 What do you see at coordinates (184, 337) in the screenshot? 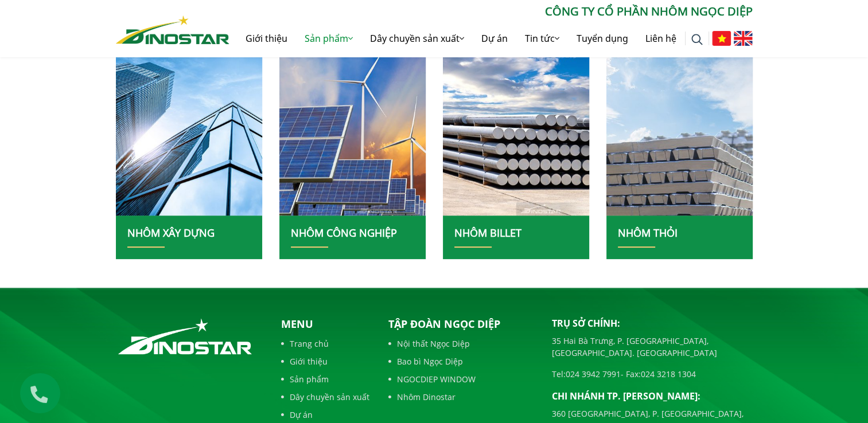
I see `img: logo_footer` at bounding box center [184, 337].